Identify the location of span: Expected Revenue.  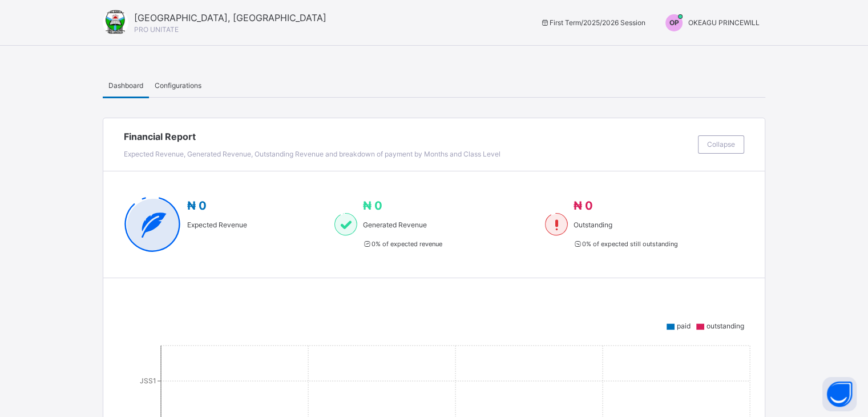
(217, 225).